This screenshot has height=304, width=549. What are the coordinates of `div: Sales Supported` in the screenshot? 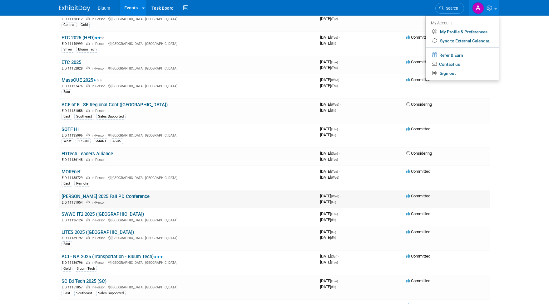 It's located at (111, 294).